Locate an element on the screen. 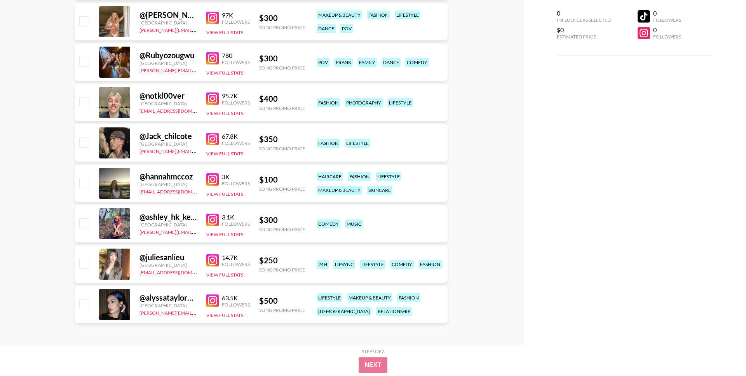  div: Influencers Selected is located at coordinates (584, 20).